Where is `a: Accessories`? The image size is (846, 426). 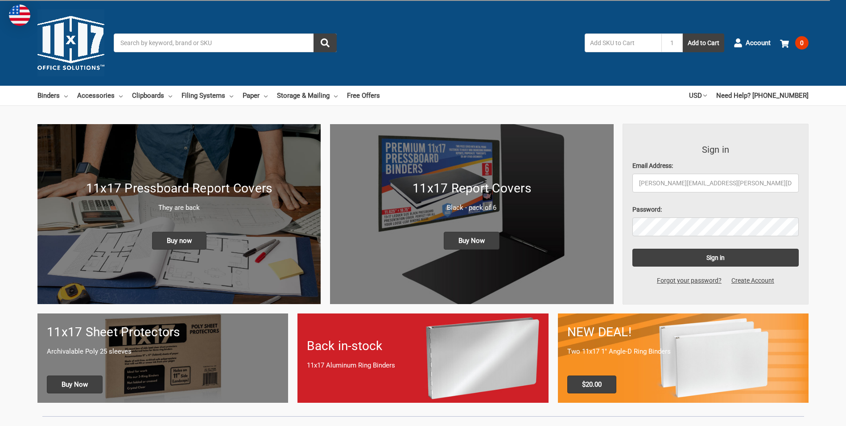
a: Accessories is located at coordinates (100, 95).